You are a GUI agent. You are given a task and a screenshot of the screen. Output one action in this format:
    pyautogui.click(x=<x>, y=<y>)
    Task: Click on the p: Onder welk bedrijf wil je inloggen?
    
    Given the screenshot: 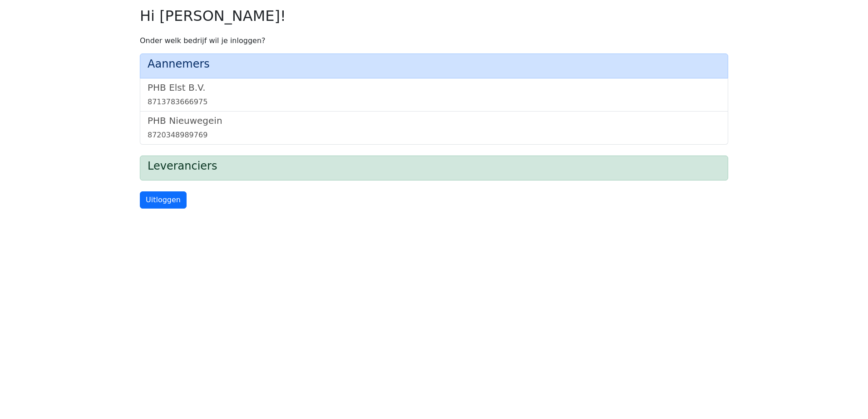 What is the action you would take?
    pyautogui.click(x=434, y=41)
    